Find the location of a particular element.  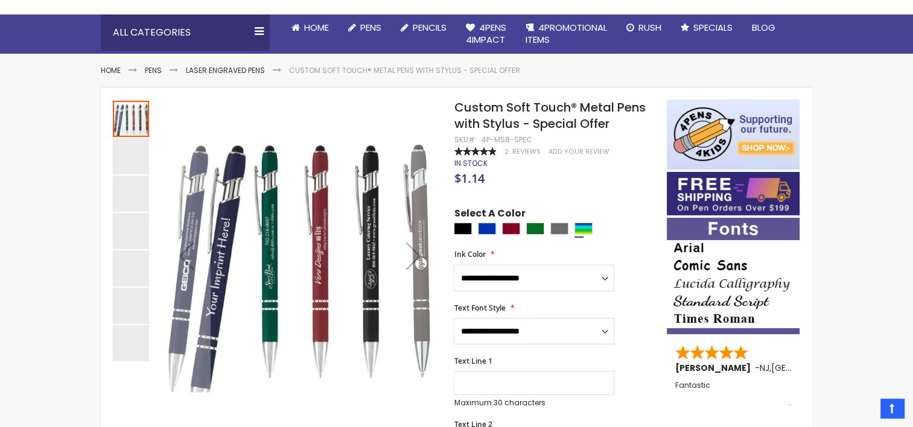

a: 4Pens4impact is located at coordinates (486, 34).